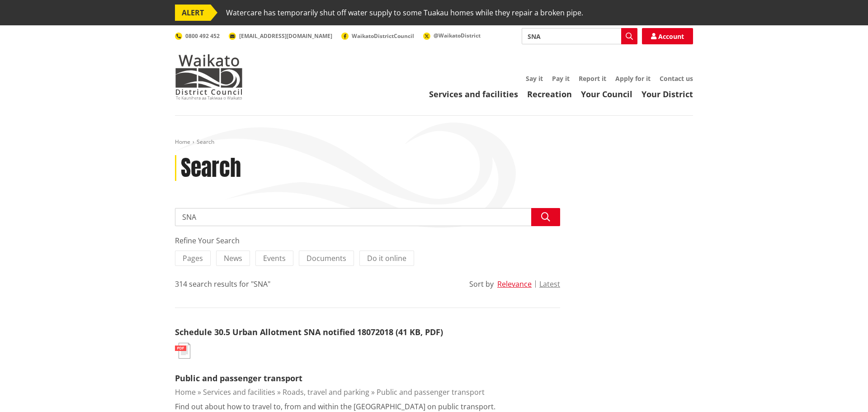 Image resolution: width=868 pixels, height=412 pixels. What do you see at coordinates (183, 350) in the screenshot?
I see `img: document-pdf.svg` at bounding box center [183, 350].